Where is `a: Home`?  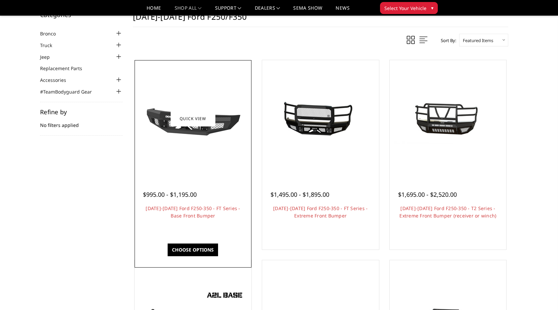 a: Home is located at coordinates (154, 10).